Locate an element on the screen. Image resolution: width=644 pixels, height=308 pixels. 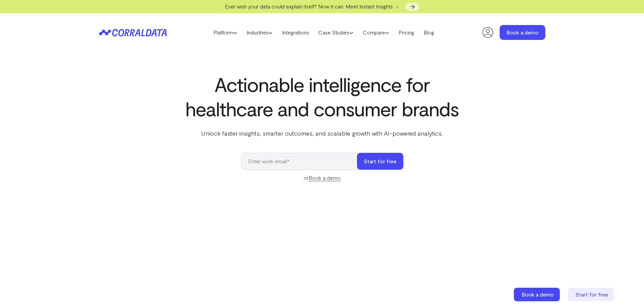
span: Ever wish your data could explain itself? Now it can. Meet Instant Insights 🪄 is located at coordinates (313, 6).